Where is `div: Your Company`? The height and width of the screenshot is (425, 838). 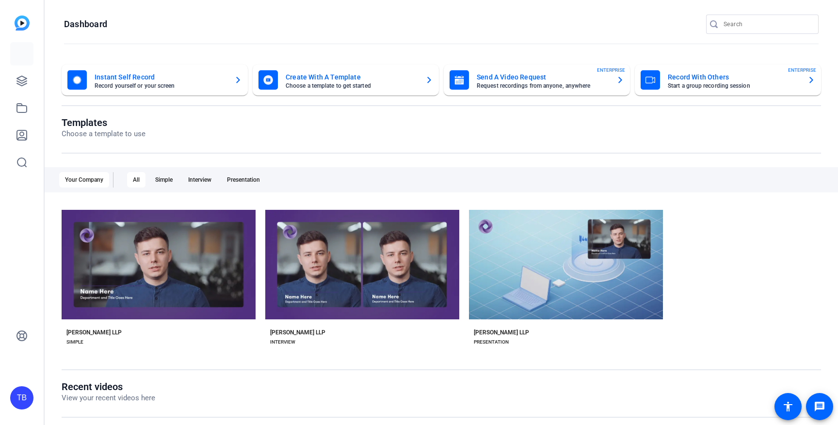
div: Your Company is located at coordinates (84, 180).